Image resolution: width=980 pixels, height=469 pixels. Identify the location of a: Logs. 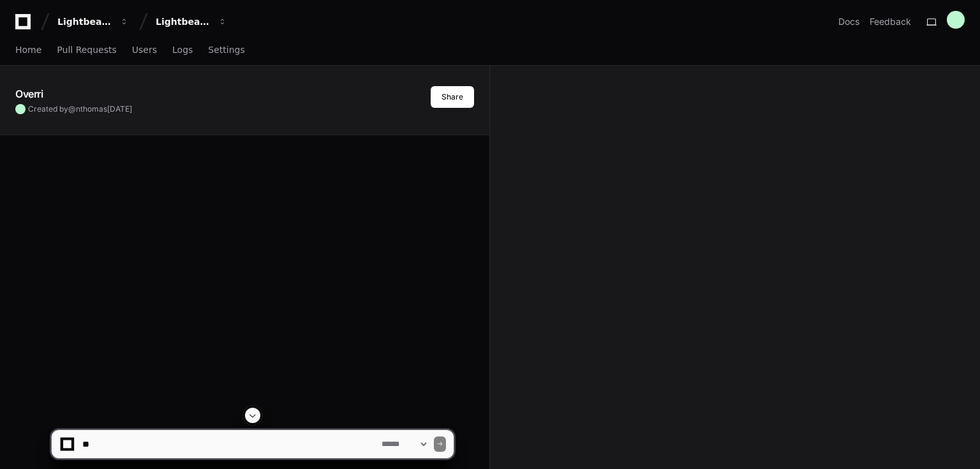
(182, 50).